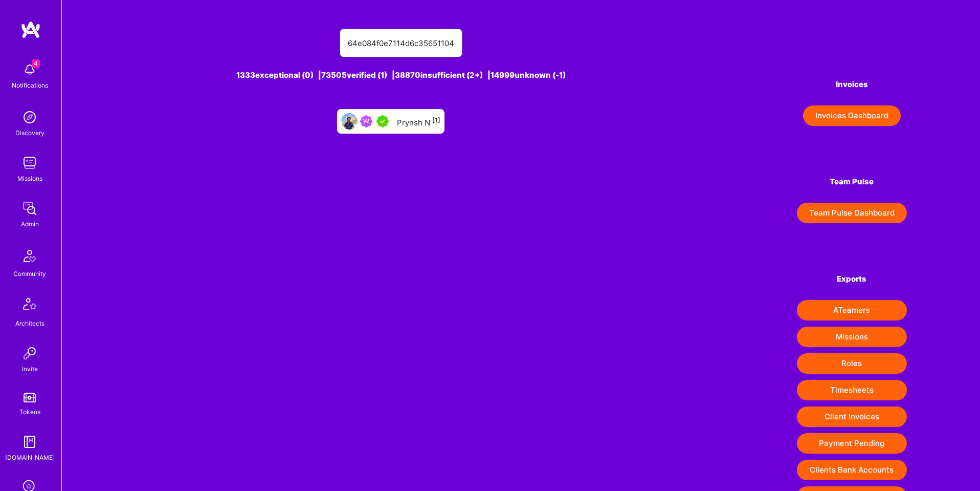  Describe the element at coordinates (350, 121) in the screenshot. I see `img: User Avatar` at that location.